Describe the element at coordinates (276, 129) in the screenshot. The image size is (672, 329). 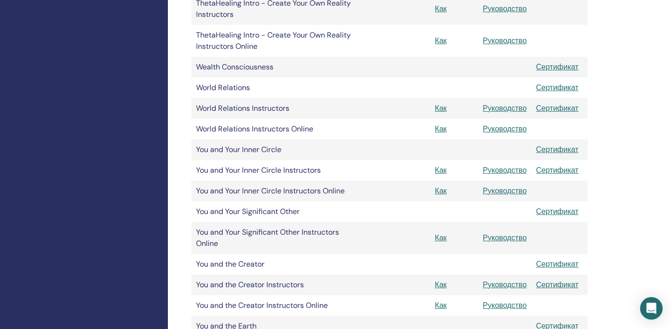
I see `td: World Relations Instructors Online` at that location.